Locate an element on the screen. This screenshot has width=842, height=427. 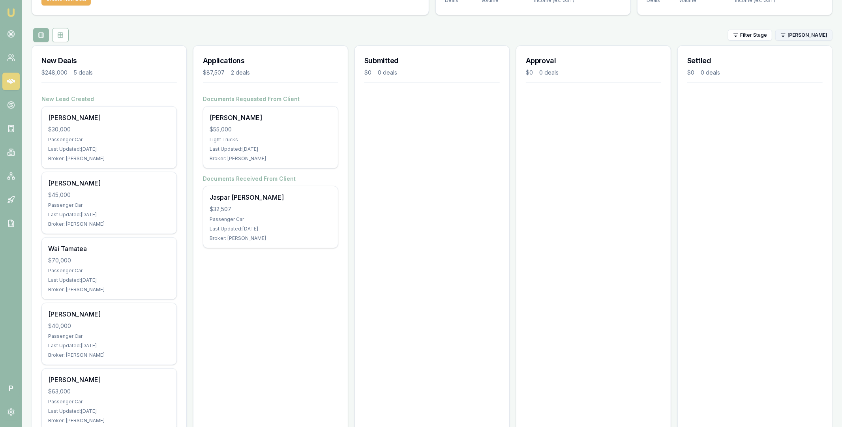
div: $70,000 is located at coordinates (109, 261).